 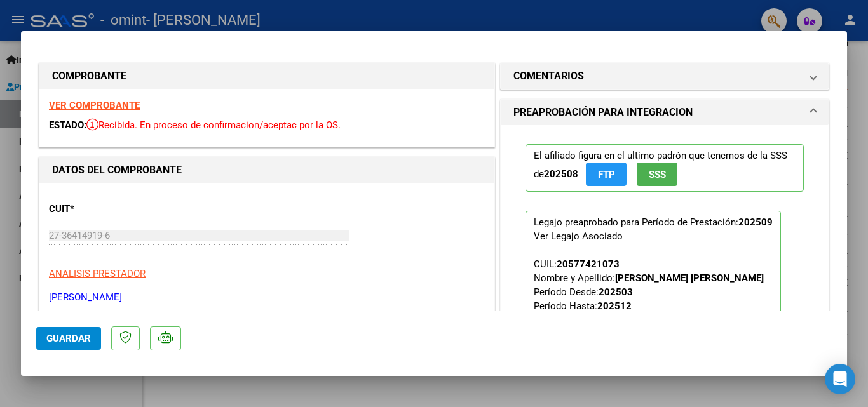 I want to click on strong: COMPROBANTE, so click(x=89, y=76).